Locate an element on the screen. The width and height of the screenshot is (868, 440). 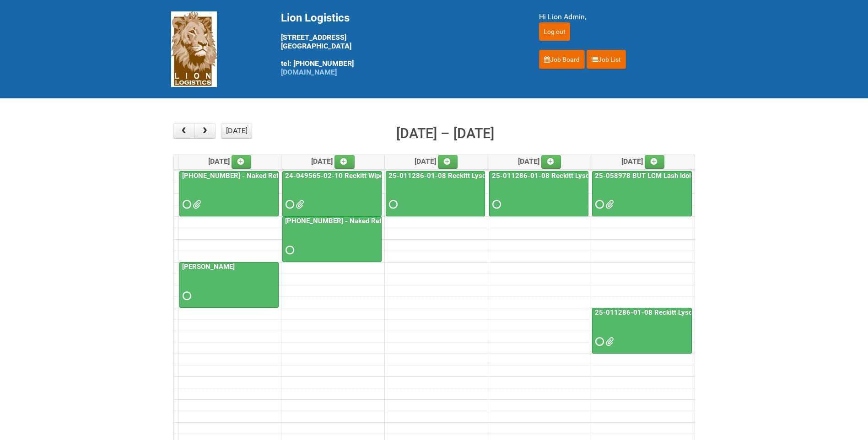
span: 24-049565-02-10 - LPF.xlsx 24-049565-02 Stage 3 YBM-237_final.pdf 24-049565-02 Stage 3 SBM-394_fi... is located at coordinates (299, 204).